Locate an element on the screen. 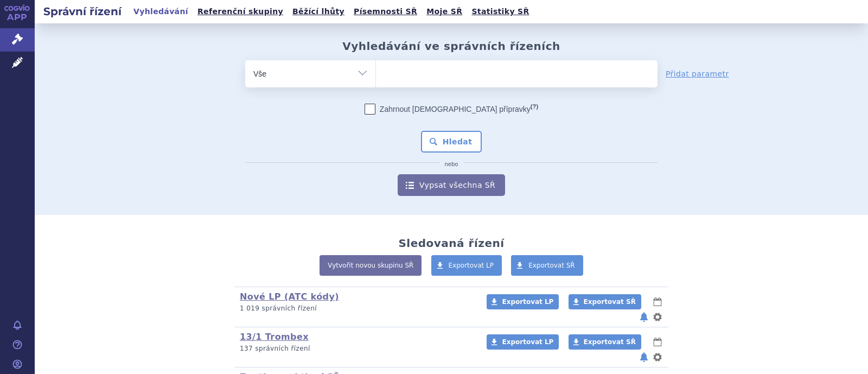 This screenshot has width=868, height=374. button: Hledat is located at coordinates (451, 141).